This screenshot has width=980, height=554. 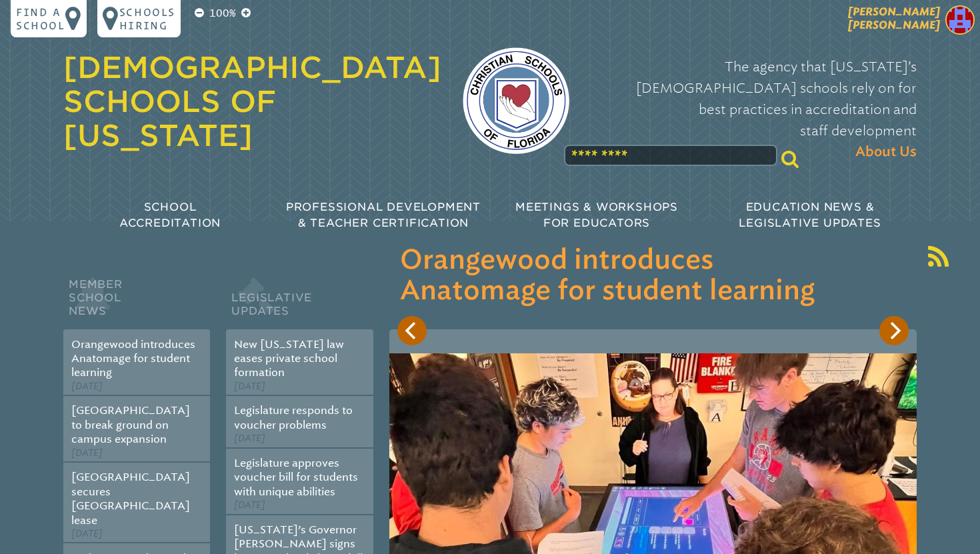 What do you see at coordinates (383, 215) in the screenshot?
I see `span: Professional Development & Teacher Certification` at bounding box center [383, 215].